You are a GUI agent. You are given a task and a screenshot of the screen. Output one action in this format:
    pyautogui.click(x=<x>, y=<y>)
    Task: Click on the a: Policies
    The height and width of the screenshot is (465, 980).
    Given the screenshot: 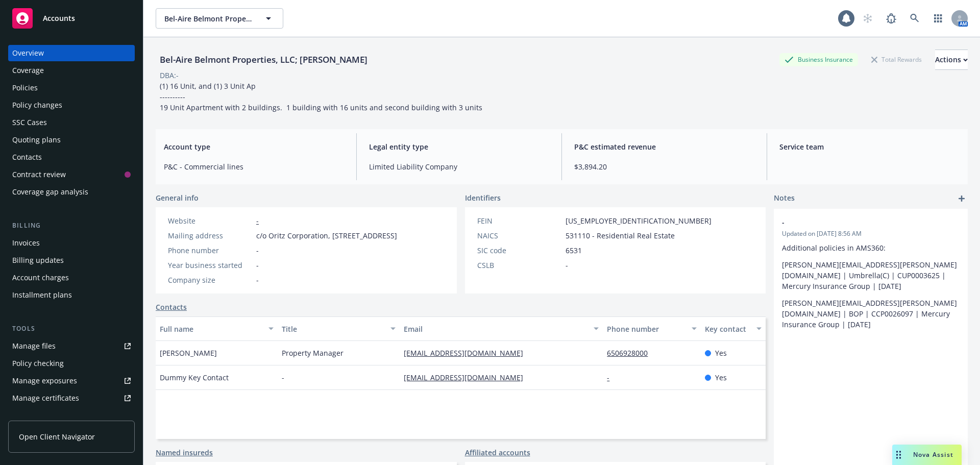 What is the action you would take?
    pyautogui.click(x=71, y=88)
    